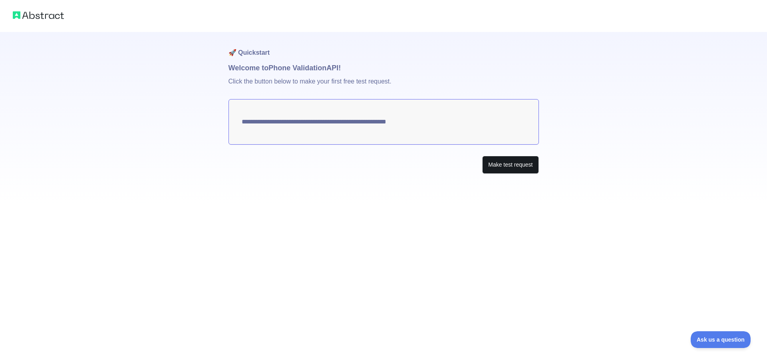  I want to click on h1: 🚀 Quickstart, so click(384, 47).